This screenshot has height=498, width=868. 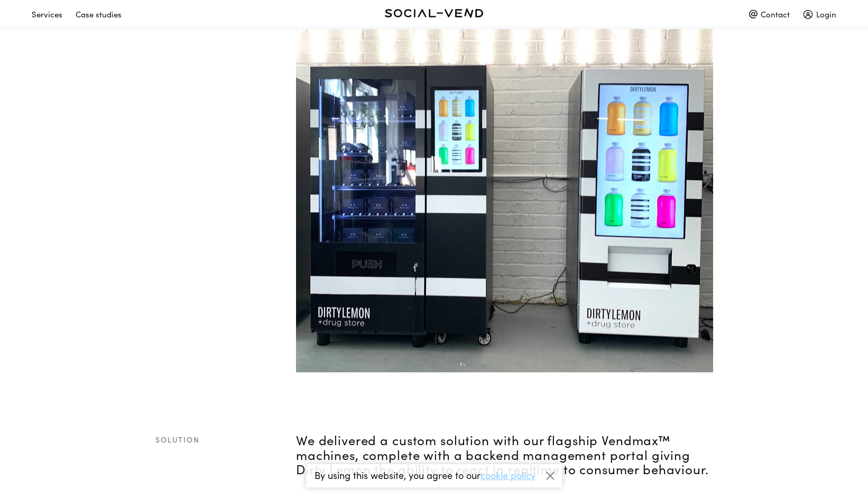 What do you see at coordinates (98, 14) in the screenshot?
I see `div: Case studies` at bounding box center [98, 14].